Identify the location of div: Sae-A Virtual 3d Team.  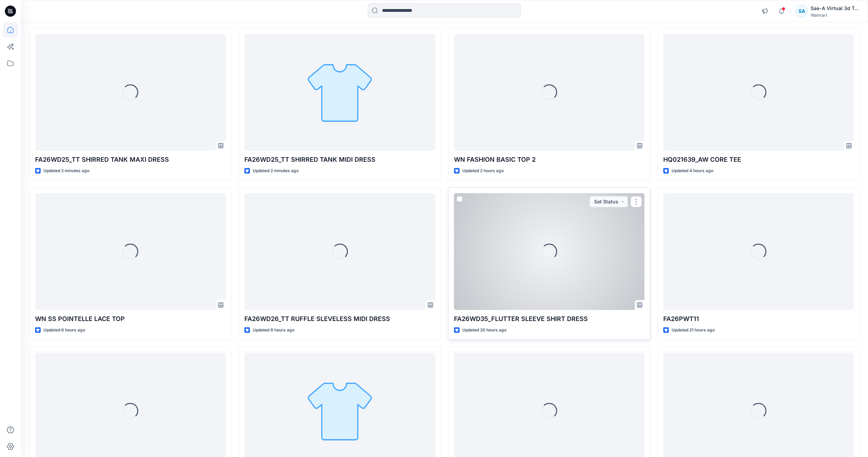
(835, 9).